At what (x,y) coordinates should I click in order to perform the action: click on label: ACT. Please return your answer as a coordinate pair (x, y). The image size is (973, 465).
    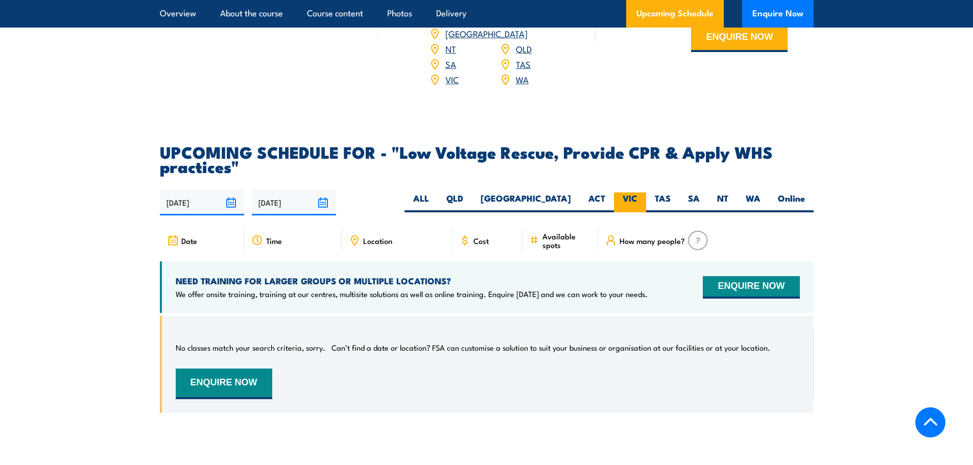
    Looking at the image, I should click on (596, 202).